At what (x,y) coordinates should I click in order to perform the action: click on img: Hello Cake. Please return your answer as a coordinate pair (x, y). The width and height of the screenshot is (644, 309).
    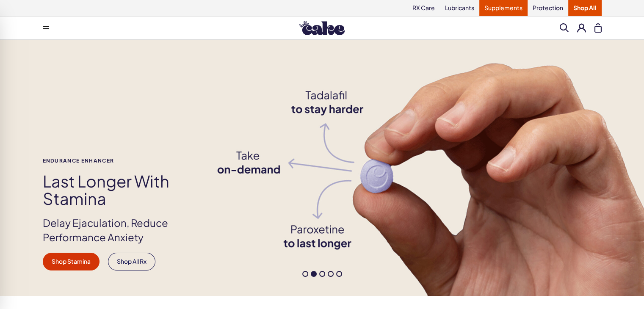
    Looking at the image, I should click on (322, 28).